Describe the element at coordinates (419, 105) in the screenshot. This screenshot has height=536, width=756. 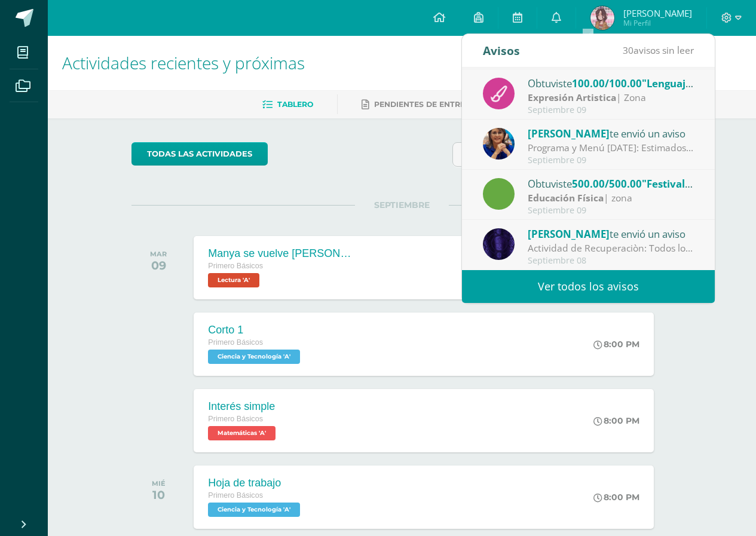
I see `a: Pendientes de entrega` at that location.